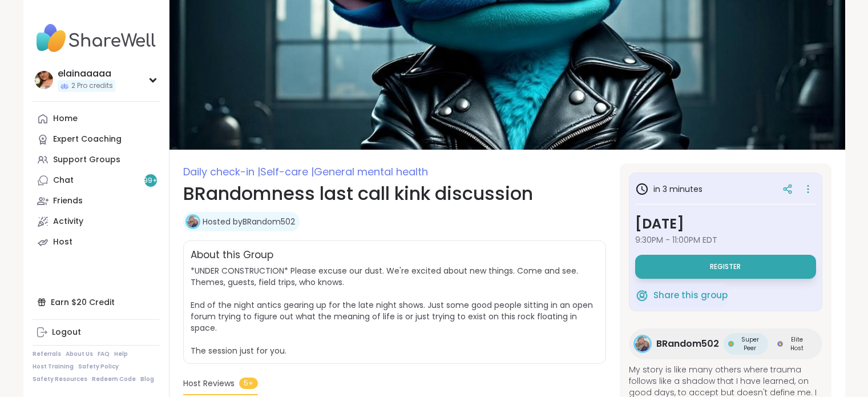 The image size is (868, 397). What do you see at coordinates (150, 181) in the screenshot?
I see `span: 99 +` at bounding box center [150, 181].